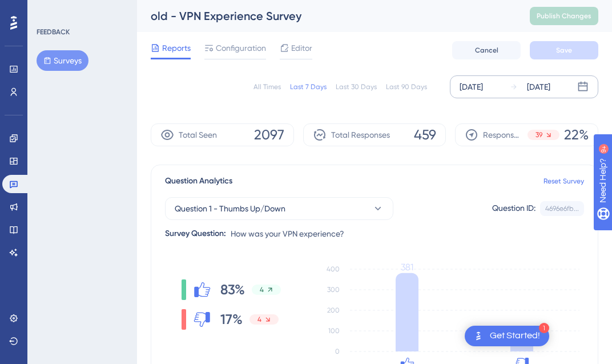 Image resolution: width=612 pixels, height=364 pixels. I want to click on tspan: 381, so click(407, 267).